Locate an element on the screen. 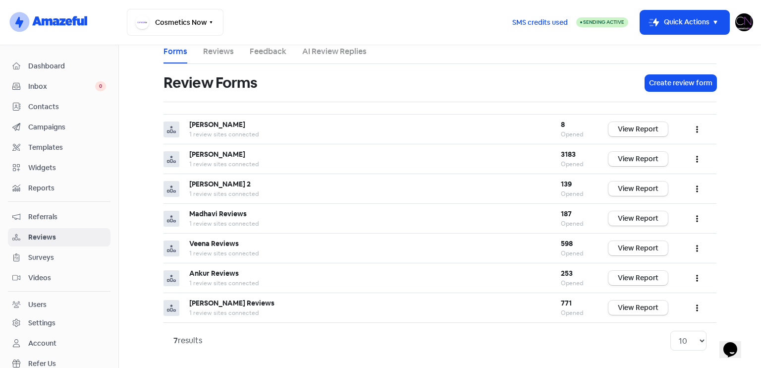 The width and height of the screenshot is (761, 368). a: Inbox 0 is located at coordinates (59, 86).